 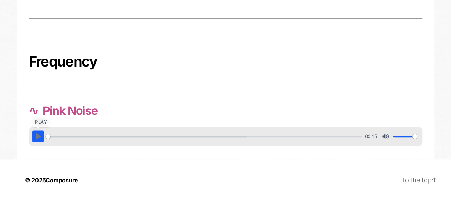 What do you see at coordinates (204, 136) in the screenshot?
I see `input: Seek` at bounding box center [204, 136].